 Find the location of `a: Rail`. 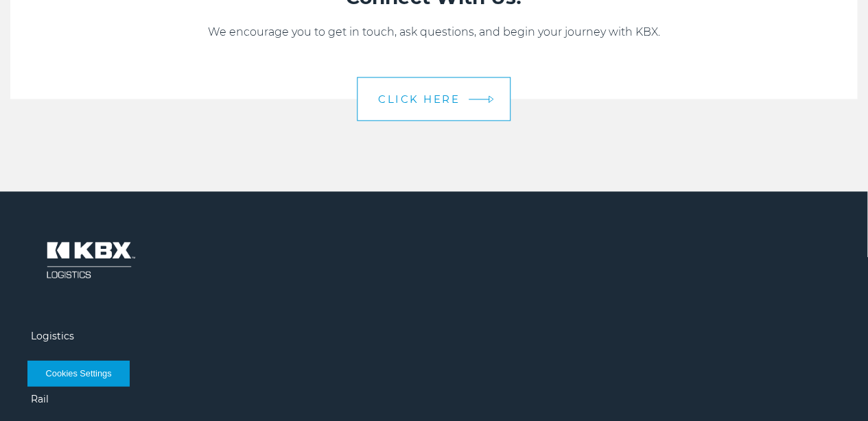

a: Rail is located at coordinates (40, 400).